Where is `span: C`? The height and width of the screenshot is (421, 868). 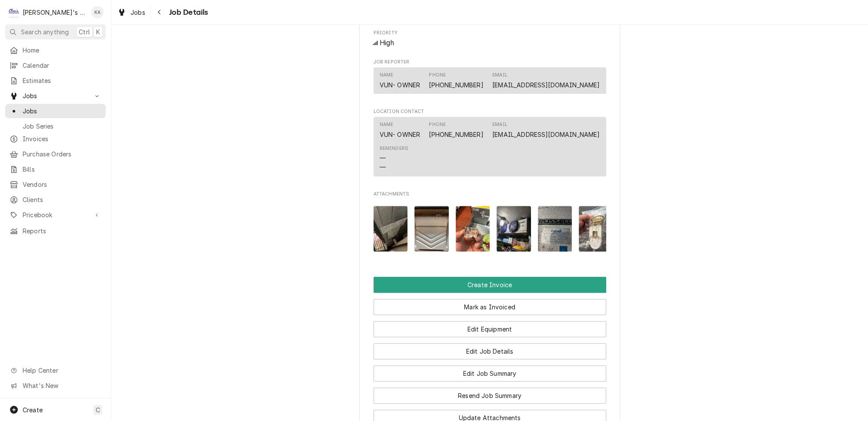 span: C is located at coordinates (98, 410).